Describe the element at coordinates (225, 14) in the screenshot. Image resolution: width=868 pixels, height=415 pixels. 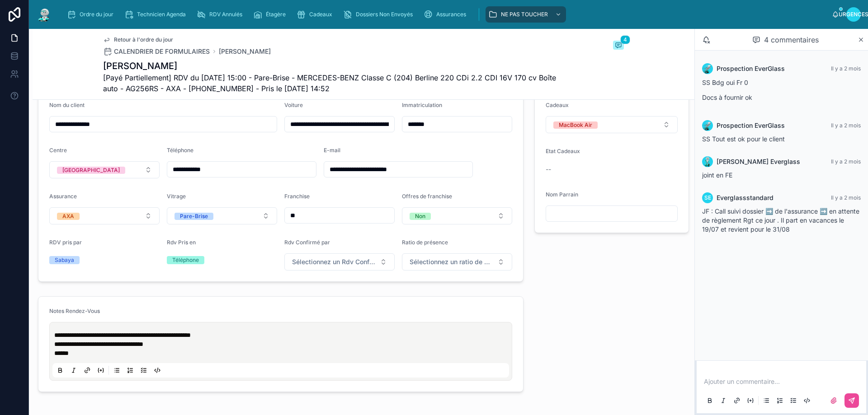
I see `font: RDV Annulés` at that location.